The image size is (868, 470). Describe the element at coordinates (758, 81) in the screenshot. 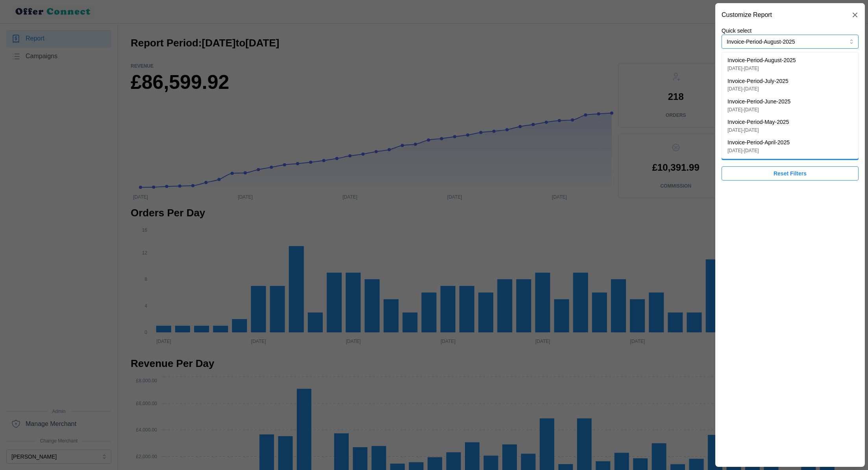

I see `p: Invoice-Period-July-2025` at that location.